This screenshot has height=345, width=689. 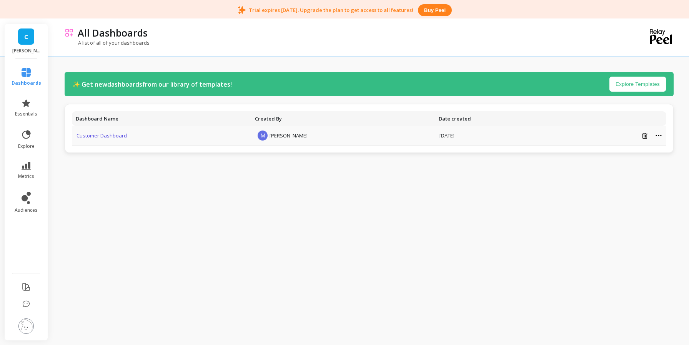 What do you see at coordinates (26, 51) in the screenshot?
I see `p: Cann` at bounding box center [26, 51].